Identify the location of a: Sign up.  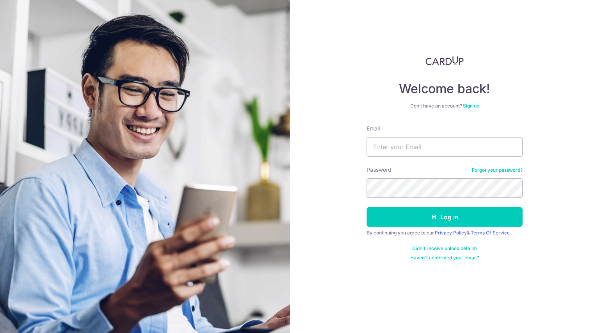
(471, 106).